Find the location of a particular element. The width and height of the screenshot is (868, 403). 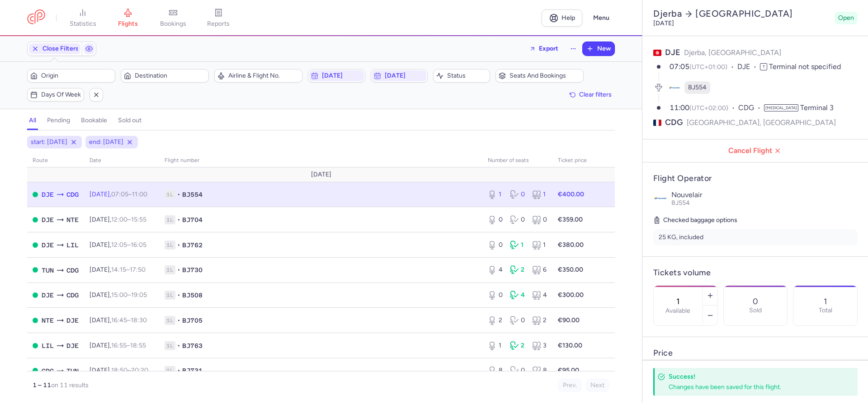

p: 1 is located at coordinates (825, 302).